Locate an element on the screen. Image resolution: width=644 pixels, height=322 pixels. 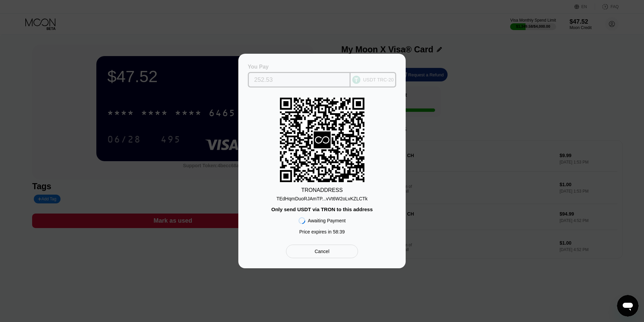
div: Price expires in is located at coordinates (322, 232).